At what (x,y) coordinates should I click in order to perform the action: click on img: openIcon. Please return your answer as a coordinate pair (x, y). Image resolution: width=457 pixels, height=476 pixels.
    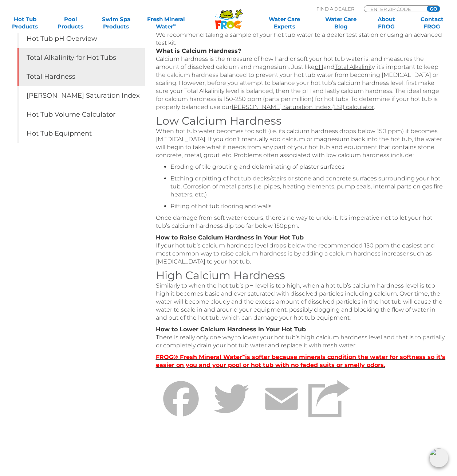
    Looking at the image, I should click on (439, 458).